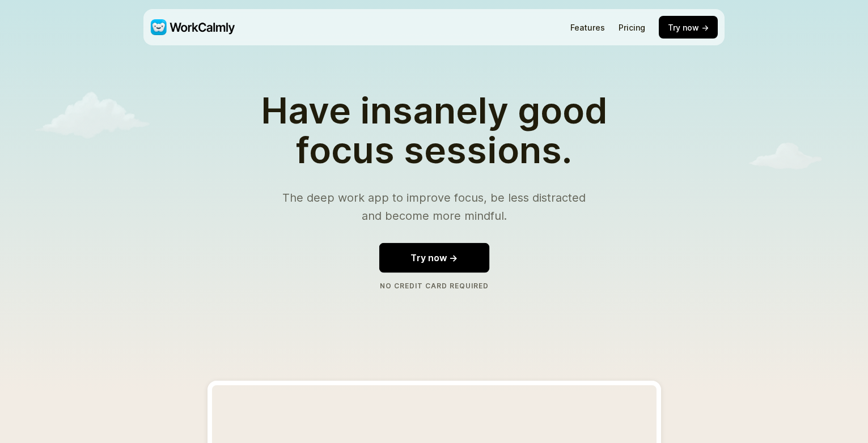 The image size is (868, 443). I want to click on a: Features, so click(588, 27).